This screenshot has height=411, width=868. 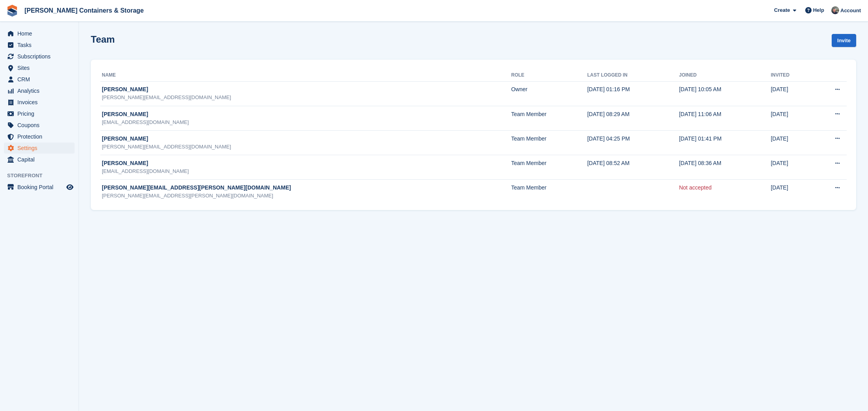 I want to click on span: Capital, so click(x=41, y=159).